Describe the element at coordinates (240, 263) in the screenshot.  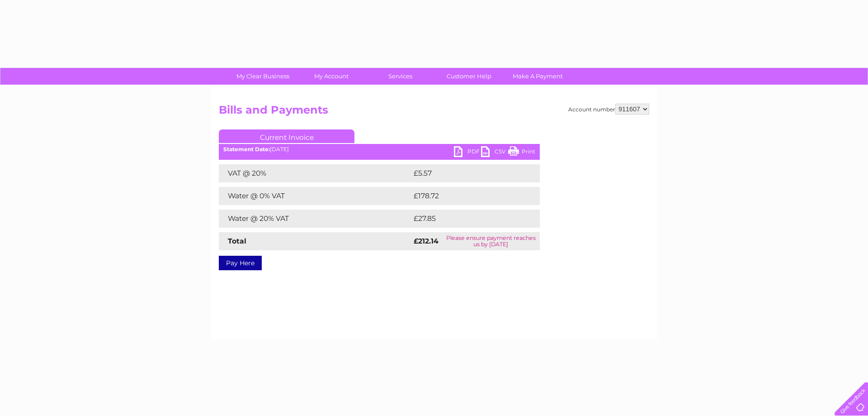
I see `a: Pay Here` at that location.